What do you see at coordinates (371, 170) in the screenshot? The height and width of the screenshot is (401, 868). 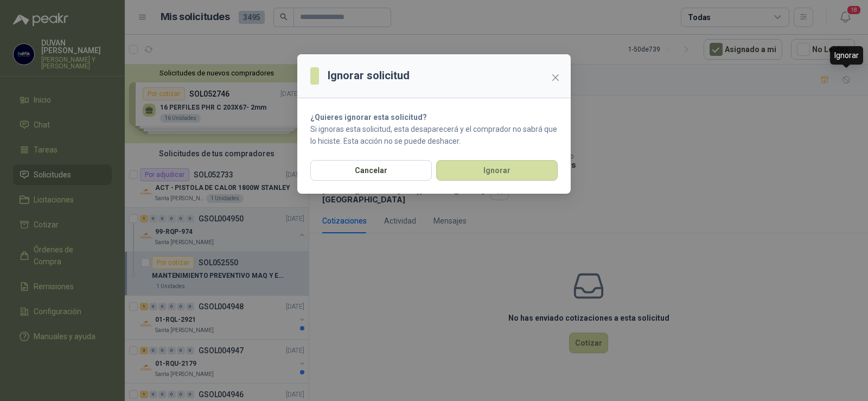 I see `button: Cancelar` at bounding box center [371, 170].